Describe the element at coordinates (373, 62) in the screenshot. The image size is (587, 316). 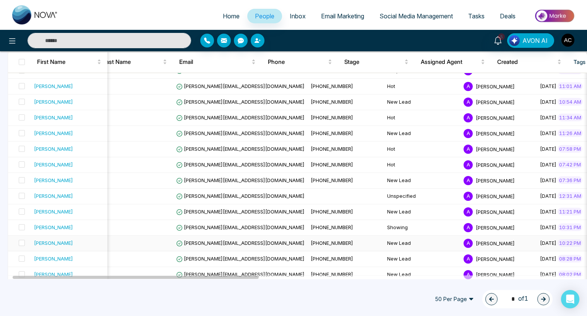
I see `span: Stage` at that location.